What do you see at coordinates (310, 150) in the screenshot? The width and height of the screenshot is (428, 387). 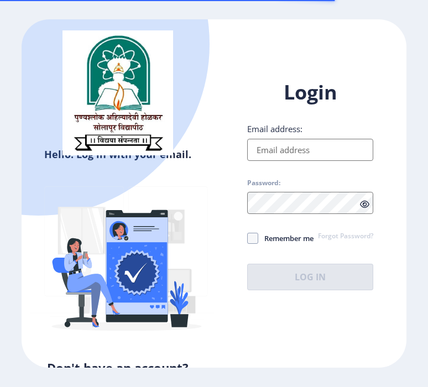 I see `input: Email address` at bounding box center [310, 150].